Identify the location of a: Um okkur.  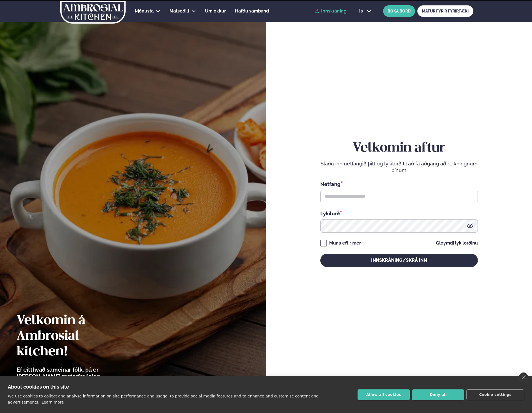
(215, 11).